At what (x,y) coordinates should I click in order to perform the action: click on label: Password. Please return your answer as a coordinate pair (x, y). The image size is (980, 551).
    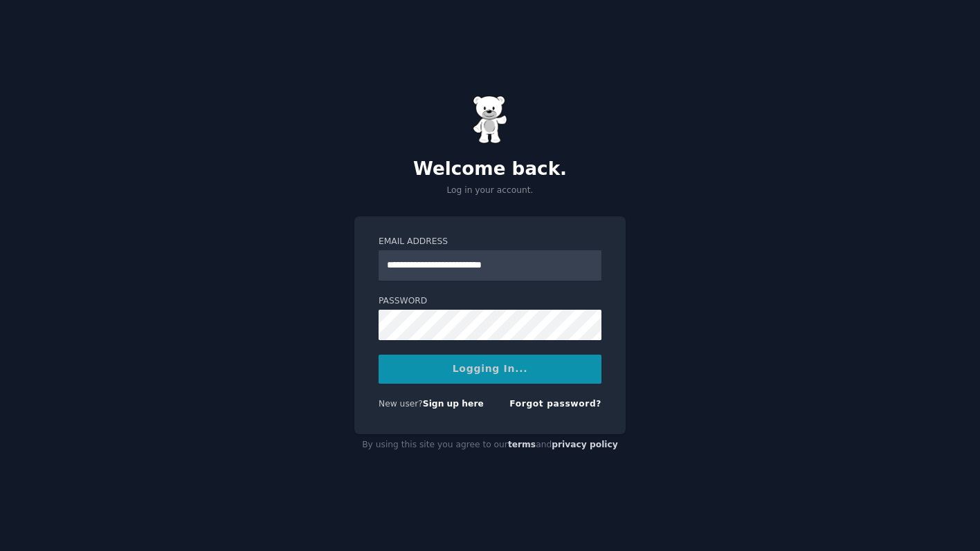
    Looking at the image, I should click on (490, 302).